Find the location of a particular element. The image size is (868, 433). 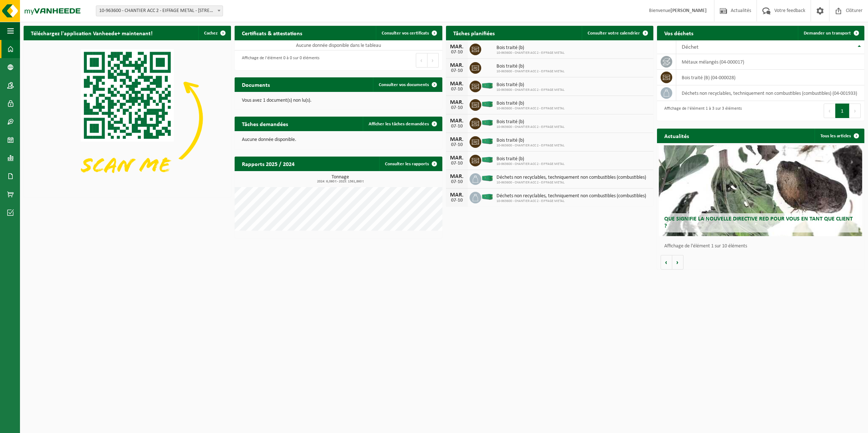

p: Aucune donnée disponible. is located at coordinates (338, 140).